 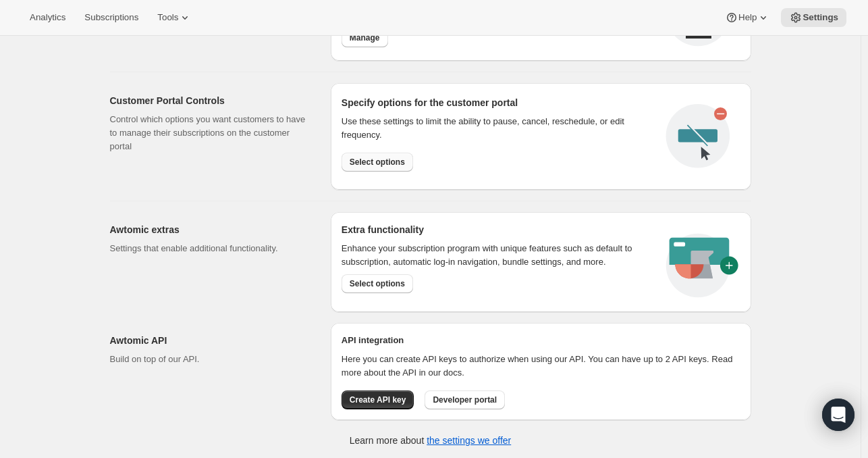 I want to click on span: Create API key, so click(x=378, y=400).